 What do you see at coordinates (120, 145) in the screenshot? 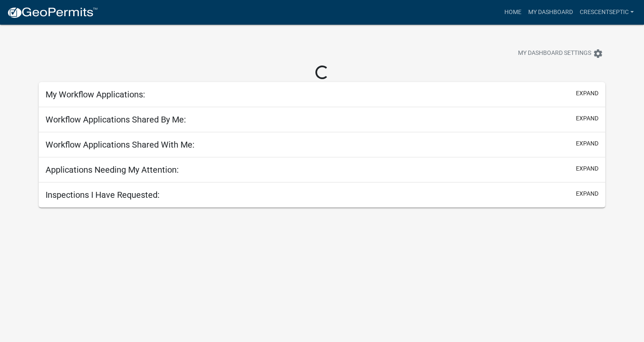
I see `h5: Workflow Applications Shared With Me:` at bounding box center [120, 145].